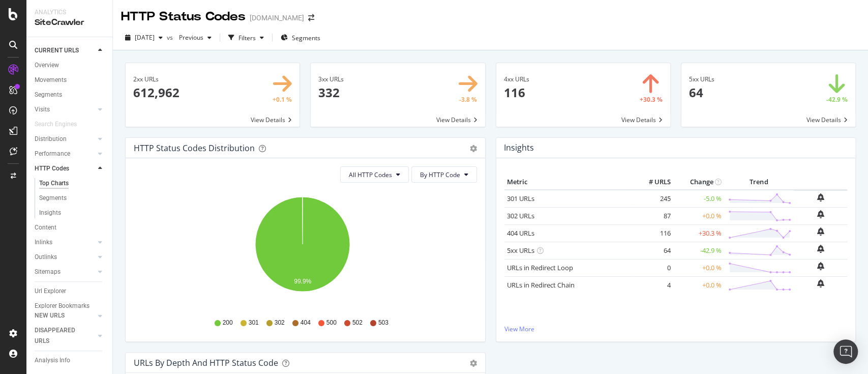 This screenshot has width=868, height=374. What do you see at coordinates (50, 212) in the screenshot?
I see `div: Insights` at bounding box center [50, 212].